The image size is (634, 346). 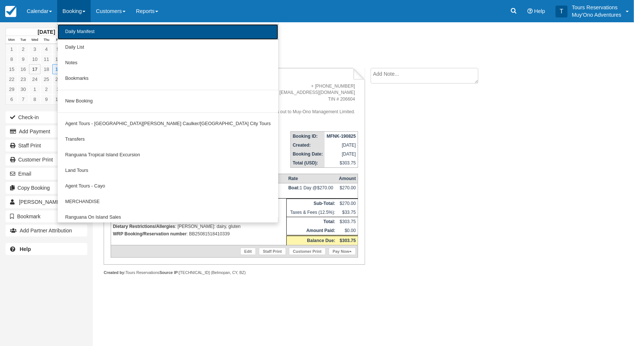 I want to click on th: Created:, so click(x=308, y=145).